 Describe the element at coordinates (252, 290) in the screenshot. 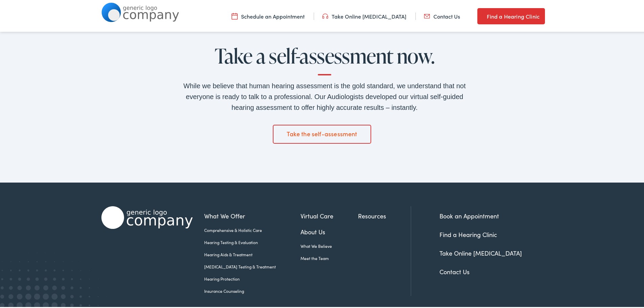

I see `a: Insurance Counseling` at that location.